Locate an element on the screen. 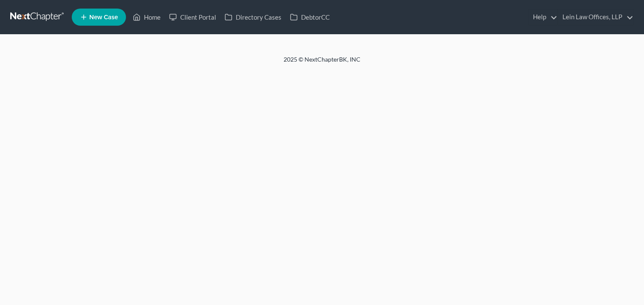 The width and height of the screenshot is (644, 305). new-legal-case-button: New Case is located at coordinates (99, 17).